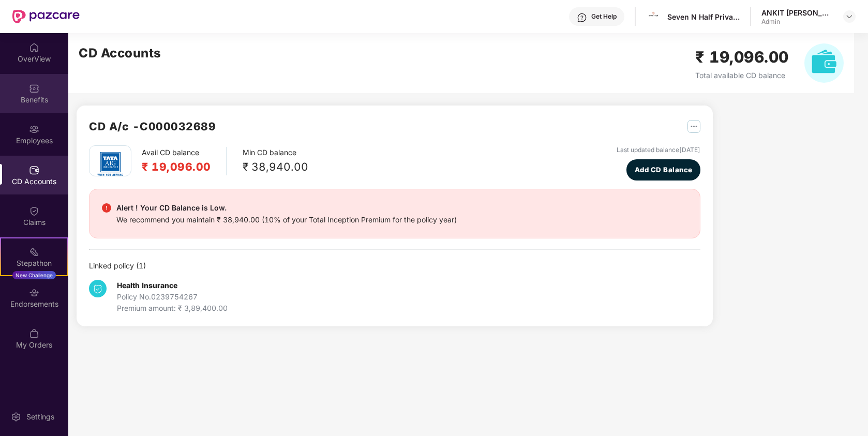 This screenshot has width=868, height=436. I want to click on img: svg+xml;base64,PHN2ZyB4bWxucz0iaHR0cDovL3d3dy53My5vcmcvMjAwMC9zdmciIHdpZHRoPSIzNCIgaGVpZ2h0PSIzNC..., so click(98, 289).